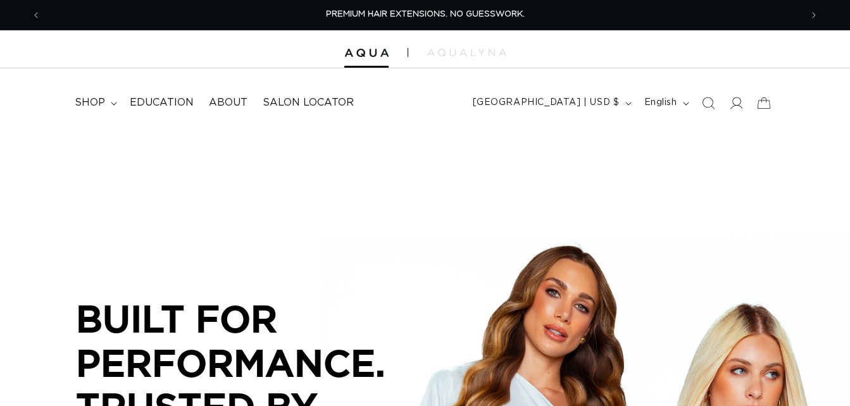 The image size is (850, 406). I want to click on summary: Search, so click(708, 103).